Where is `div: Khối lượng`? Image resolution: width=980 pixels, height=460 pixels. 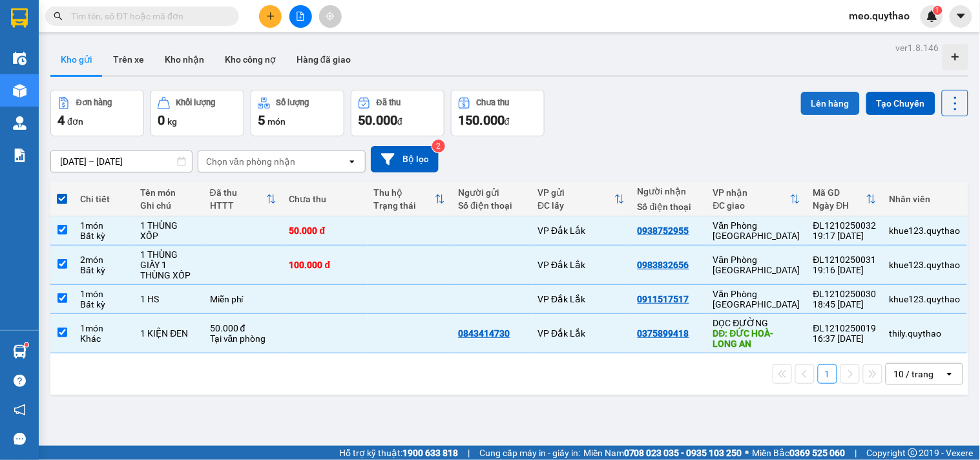
div: Khối lượng is located at coordinates (195, 102).